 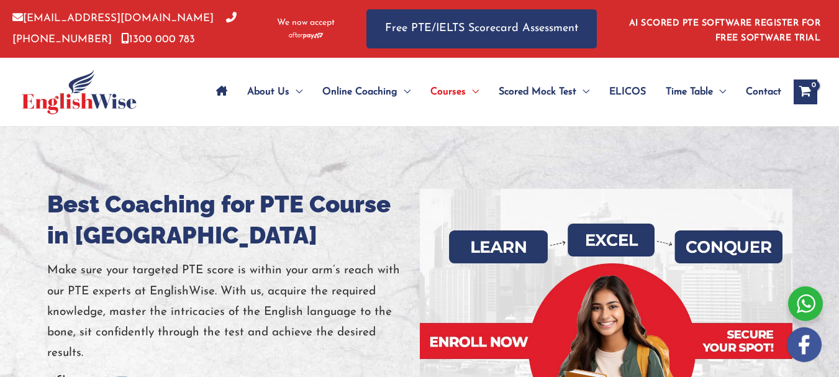 What do you see at coordinates (448, 92) in the screenshot?
I see `span: Courses` at bounding box center [448, 92].